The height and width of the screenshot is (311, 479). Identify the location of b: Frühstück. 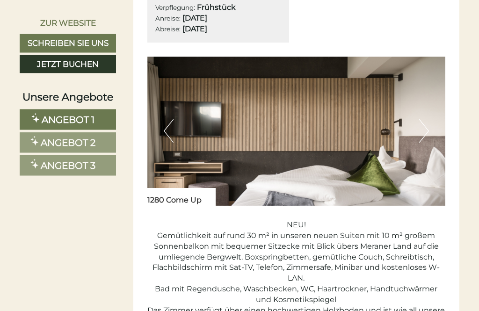
(216, 7).